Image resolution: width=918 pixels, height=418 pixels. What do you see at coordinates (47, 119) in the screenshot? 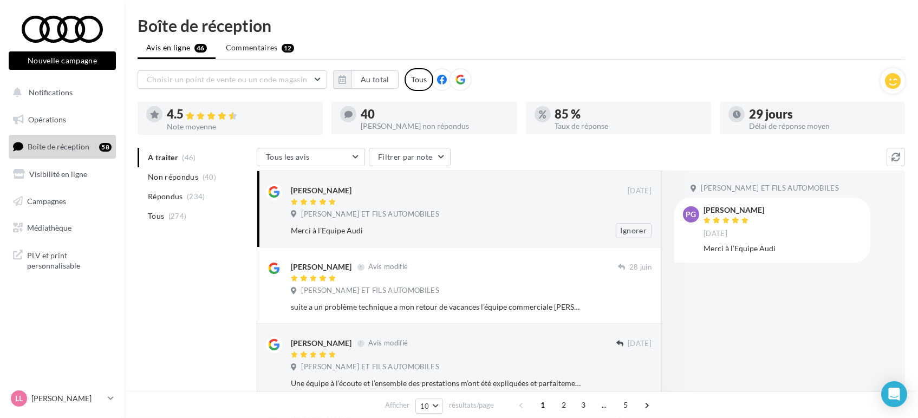
I see `span: Opérations` at bounding box center [47, 119].